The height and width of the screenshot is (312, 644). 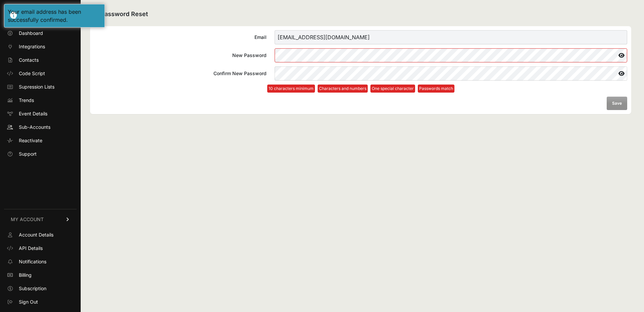 What do you see at coordinates (32, 47) in the screenshot?
I see `span: Integrations` at bounding box center [32, 47].